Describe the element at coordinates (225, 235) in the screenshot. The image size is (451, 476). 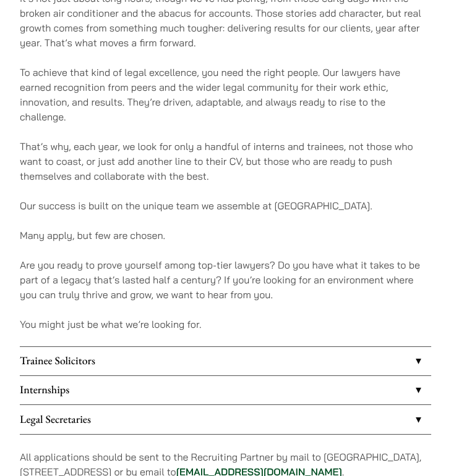
I see `p: Many apply, but few are chosen.` at that location.